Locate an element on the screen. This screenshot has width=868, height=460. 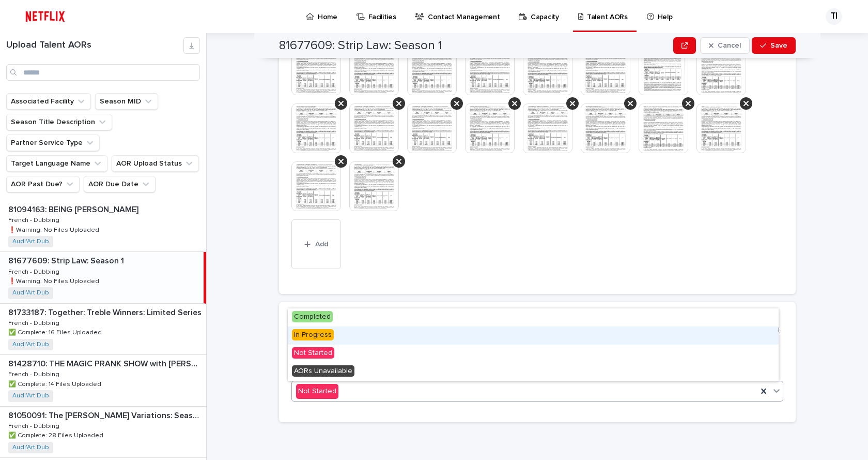
p: 81428710: THE MAGIC PRANK SHOW with Justin Willman: Season 1 is located at coordinates (106, 363).